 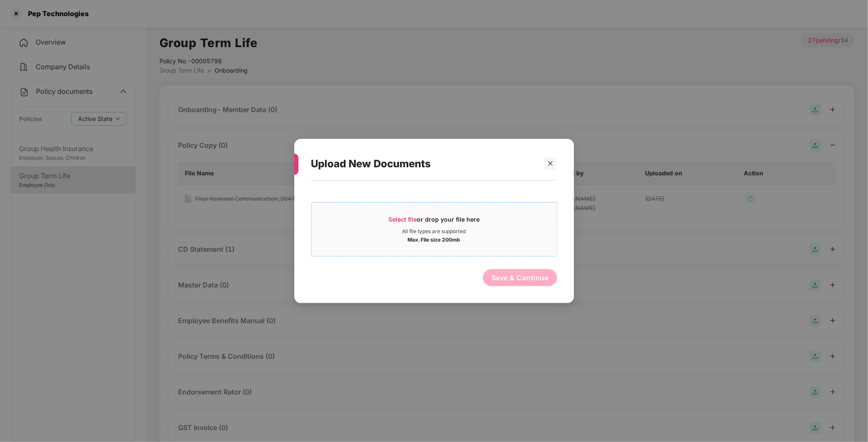 I want to click on span: Select fileor drop your file hereAll file types are supportedMax. File size 200mb, so click(x=434, y=229).